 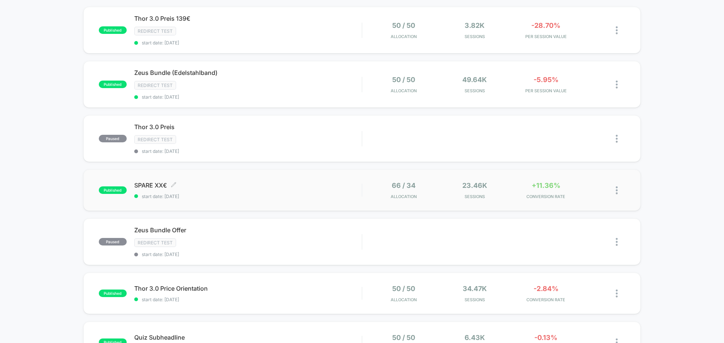 What do you see at coordinates (248, 338) in the screenshot?
I see `span: Quiz Subheadline` at bounding box center [248, 338].